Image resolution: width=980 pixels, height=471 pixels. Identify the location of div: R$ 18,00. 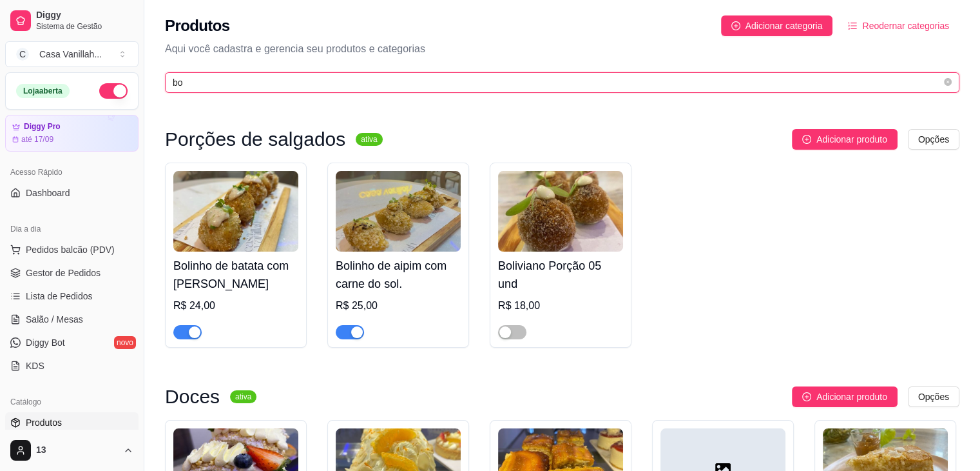
(561, 306).